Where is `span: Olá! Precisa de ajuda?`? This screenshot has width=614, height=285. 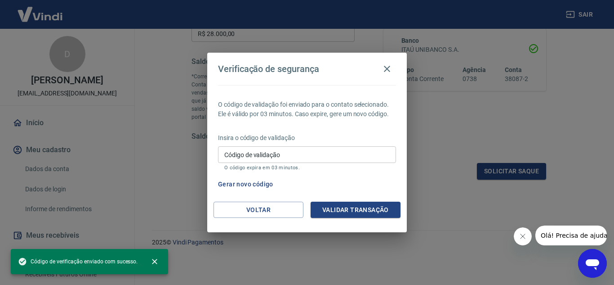 span: Olá! Precisa de ajuda? is located at coordinates (40, 10).